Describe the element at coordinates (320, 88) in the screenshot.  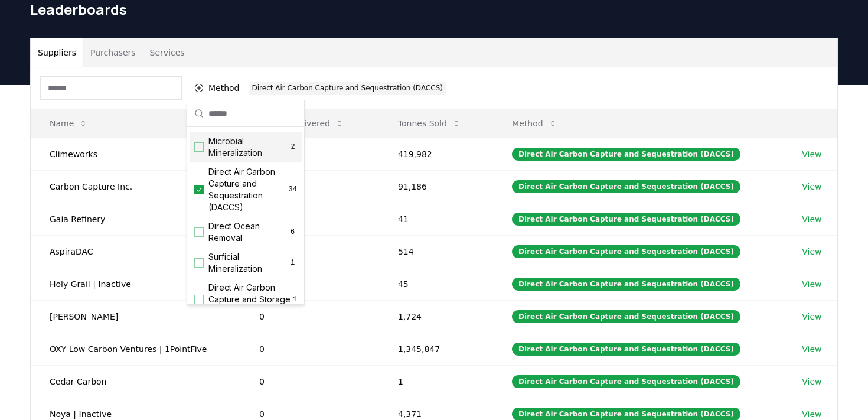
I see `button: MethodDirect Air Carbon Capture and Sequestration (DACCS)` at that location.